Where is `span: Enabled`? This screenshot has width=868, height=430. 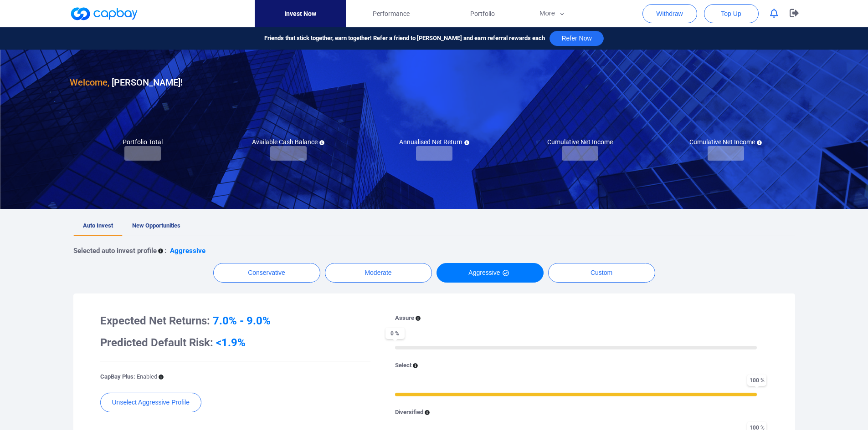 span: Enabled is located at coordinates (146, 377).